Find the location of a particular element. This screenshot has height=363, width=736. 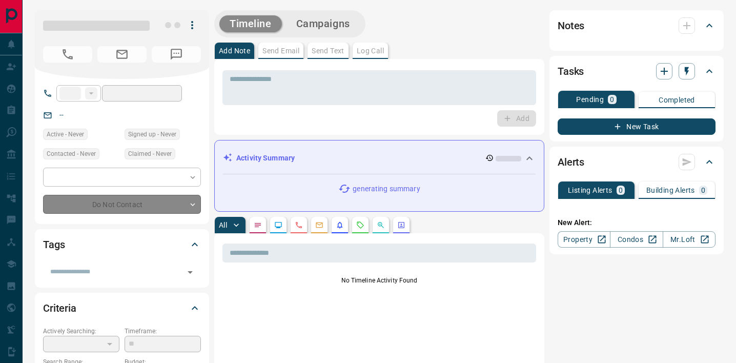

svg: Listing Alerts is located at coordinates (340, 225).